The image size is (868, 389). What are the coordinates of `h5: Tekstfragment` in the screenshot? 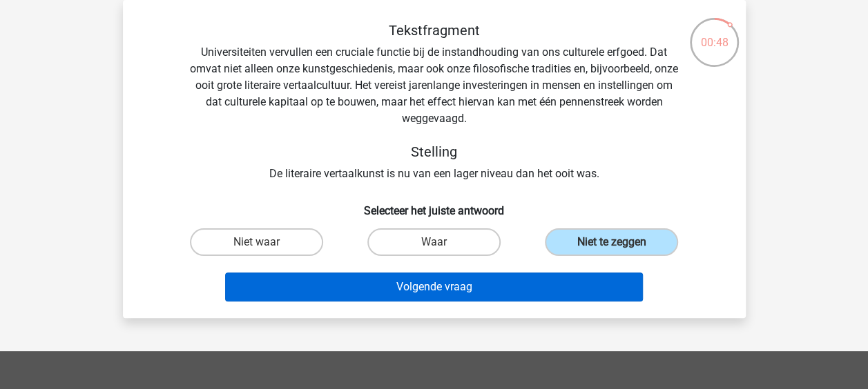 It's located at (434, 30).